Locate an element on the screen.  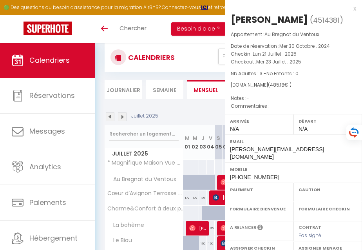
span: Mer 23 Juillet . 2025 is located at coordinates (279, 62).